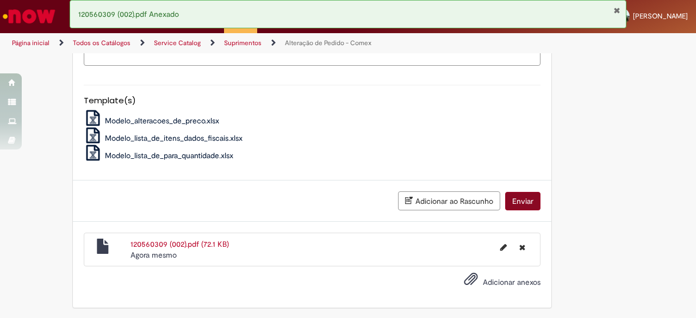  What do you see at coordinates (128, 14) in the screenshot?
I see `span: 120560309 (002).pdf Anexado` at bounding box center [128, 14].